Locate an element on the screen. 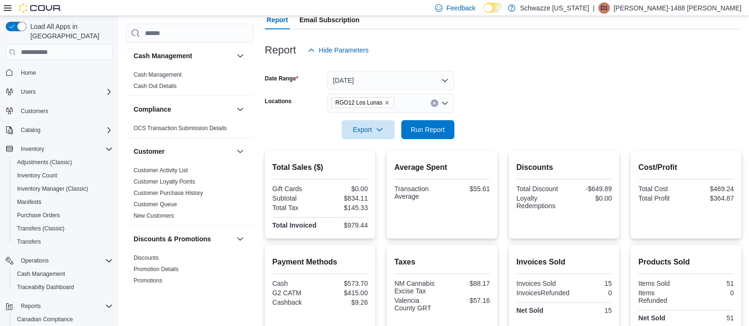 The width and height of the screenshot is (749, 326). div: Cash Management is located at coordinates (189, 82).